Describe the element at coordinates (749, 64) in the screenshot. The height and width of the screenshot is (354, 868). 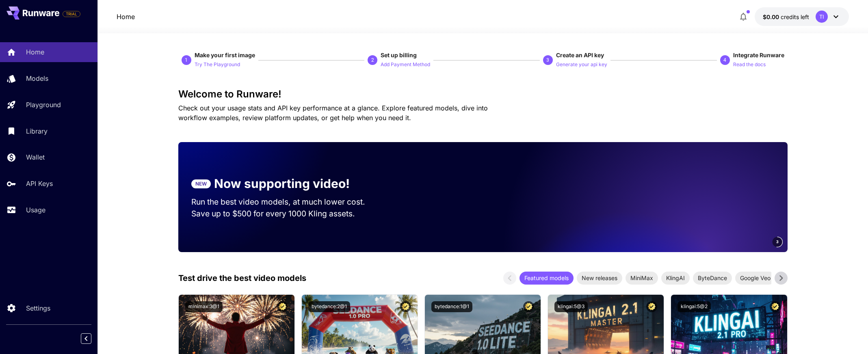
I see `button: Read the docs` at that location.